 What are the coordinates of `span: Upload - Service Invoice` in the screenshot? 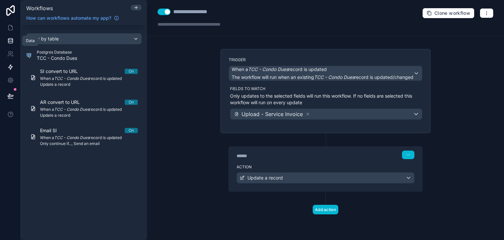 It's located at (272, 114).